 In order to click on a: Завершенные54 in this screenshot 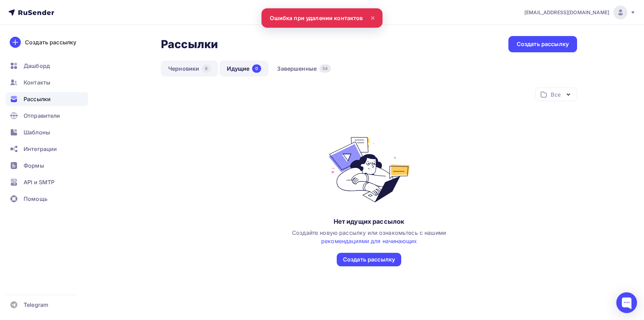, I will do `click(304, 68)`.